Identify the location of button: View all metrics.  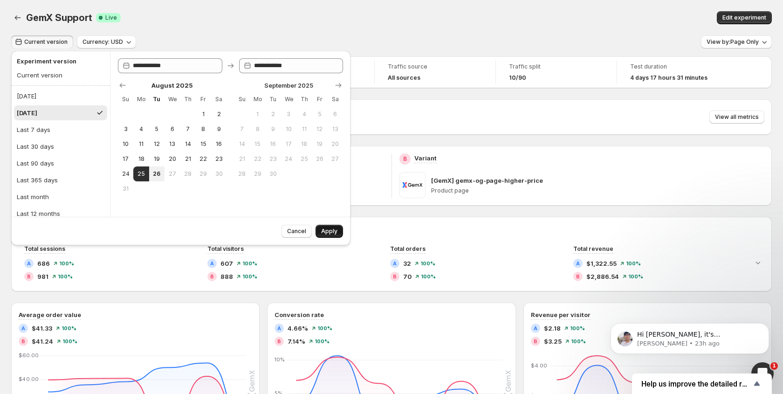
(736, 117).